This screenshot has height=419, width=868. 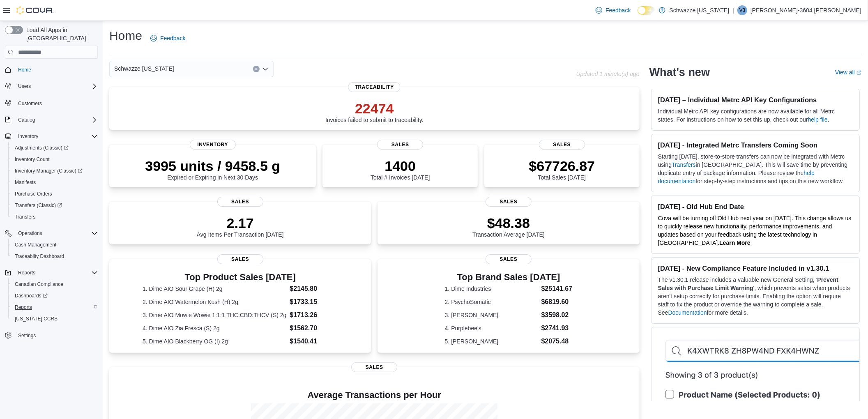 I want to click on span: Traceability, so click(x=375, y=87).